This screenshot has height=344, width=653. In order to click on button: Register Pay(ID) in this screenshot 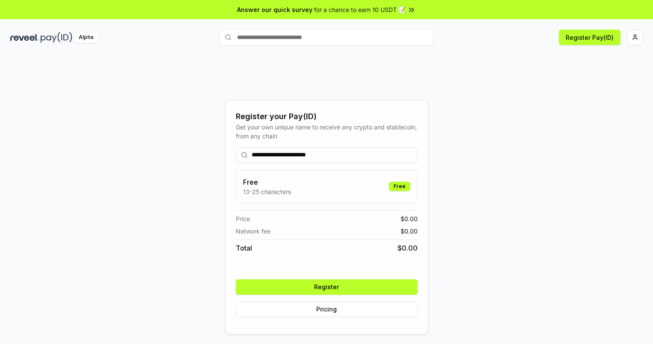, I will do `click(590, 37)`.